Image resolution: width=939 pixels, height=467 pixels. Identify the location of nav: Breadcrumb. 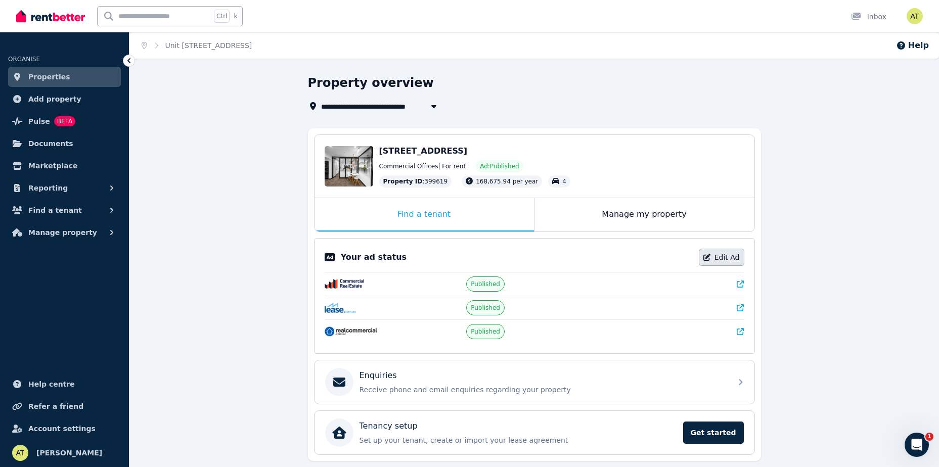
(197, 46).